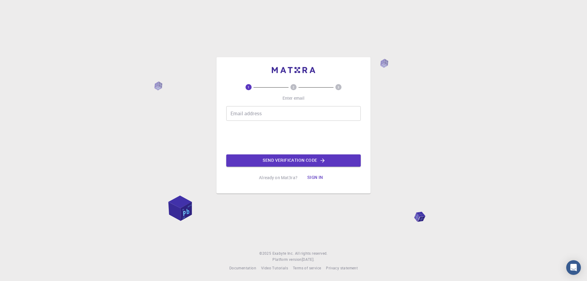 The width and height of the screenshot is (587, 281). What do you see at coordinates (339, 87) in the screenshot?
I see `text: 3` at bounding box center [339, 87].